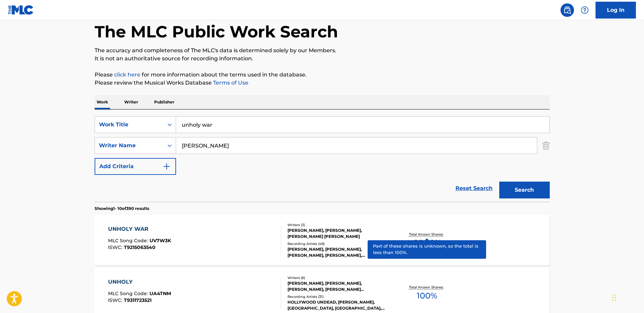  What do you see at coordinates (474, 188) in the screenshot?
I see `a: Reset Search` at bounding box center [474, 188].